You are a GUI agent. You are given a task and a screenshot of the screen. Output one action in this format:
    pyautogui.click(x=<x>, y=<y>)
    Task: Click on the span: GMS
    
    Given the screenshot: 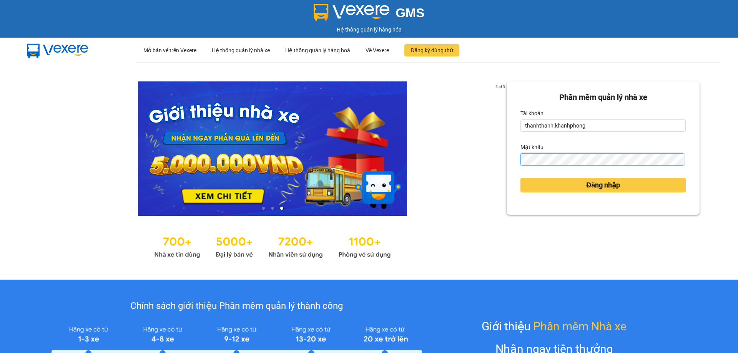 What is the action you would take?
    pyautogui.click(x=410, y=13)
    